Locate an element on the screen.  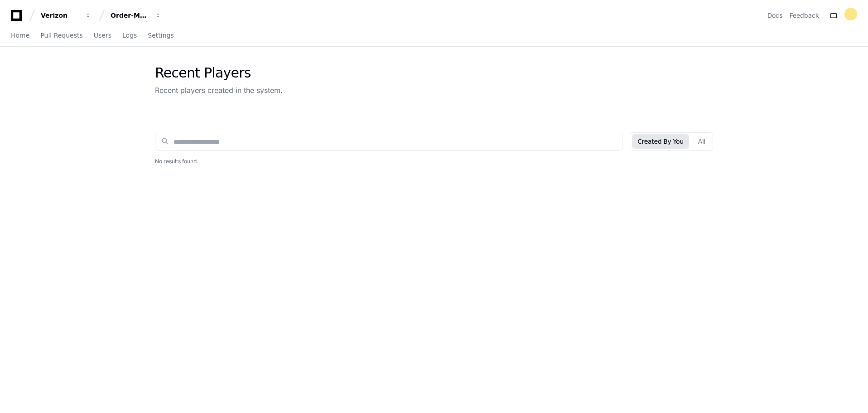
mat-icon: search is located at coordinates (165, 141).